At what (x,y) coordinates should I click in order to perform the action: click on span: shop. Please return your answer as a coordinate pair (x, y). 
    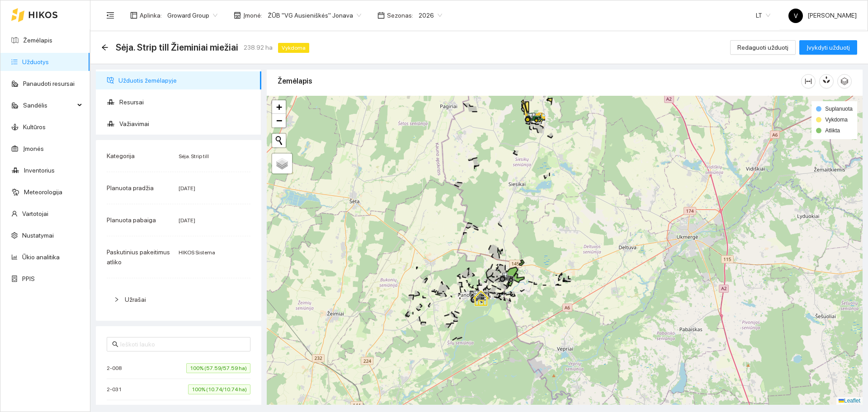
    Looking at the image, I should click on (237, 16).